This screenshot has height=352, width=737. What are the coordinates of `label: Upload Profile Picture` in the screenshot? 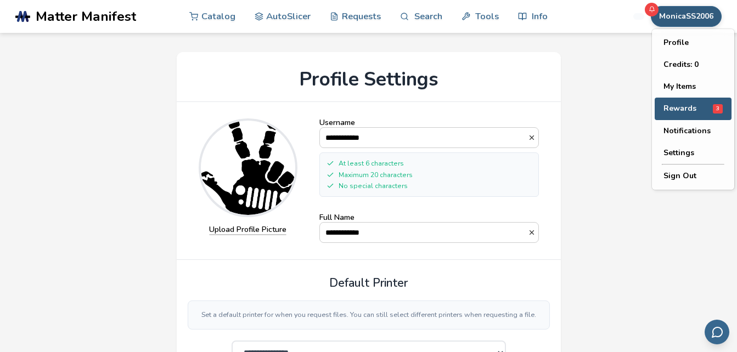 It's located at (248, 231).